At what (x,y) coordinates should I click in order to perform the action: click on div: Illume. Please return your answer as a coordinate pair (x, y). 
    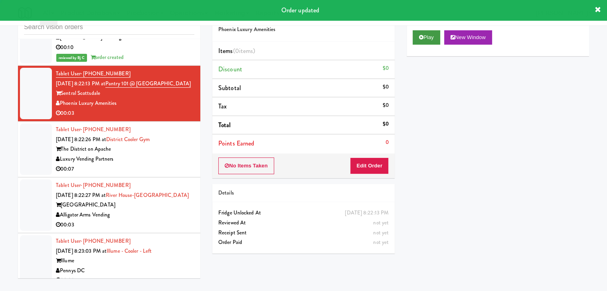
    Looking at the image, I should click on (125, 261).